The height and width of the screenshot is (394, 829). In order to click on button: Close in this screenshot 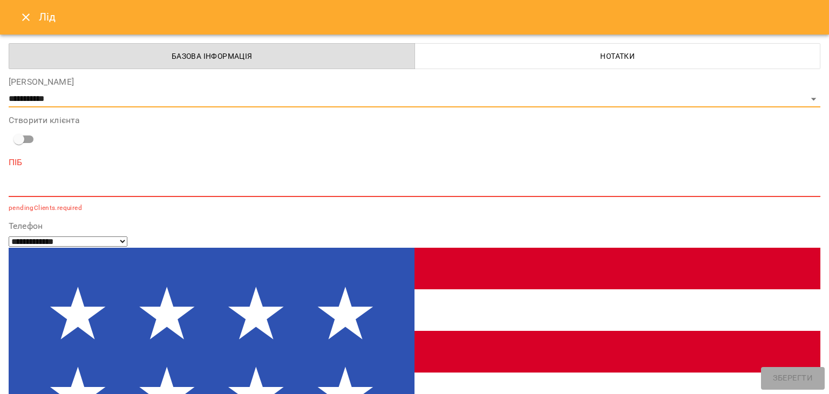, I will do `click(26, 17)`.